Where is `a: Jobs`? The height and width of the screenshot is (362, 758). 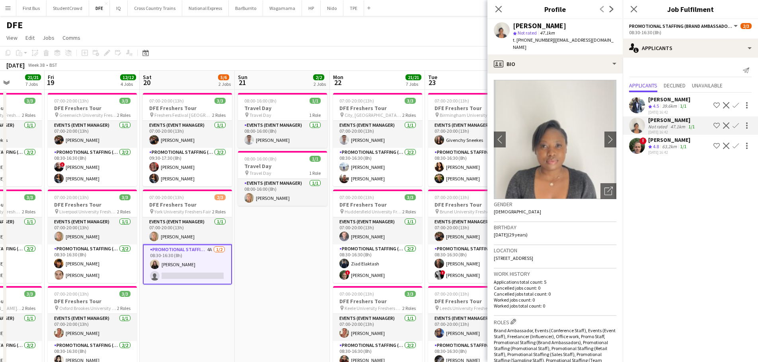 a: Jobs is located at coordinates (49, 38).